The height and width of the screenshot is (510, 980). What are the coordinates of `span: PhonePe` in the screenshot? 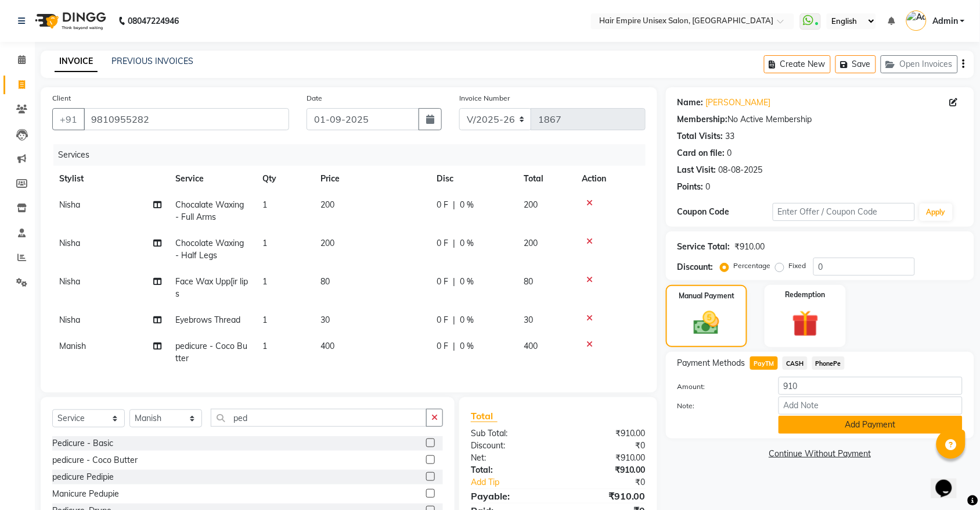 It's located at (829, 363).